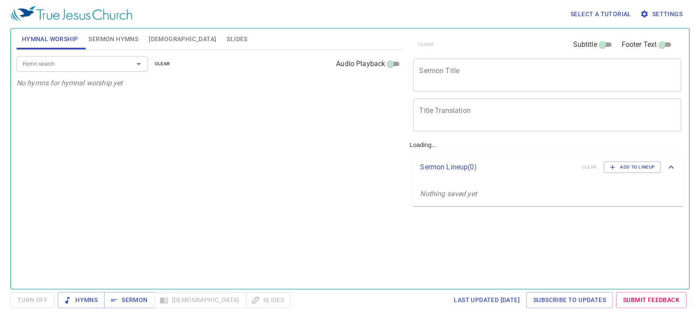 This screenshot has width=700, height=320. Describe the element at coordinates (497, 167) in the screenshot. I see `p: Sermon Lineup ( 0 )` at that location.